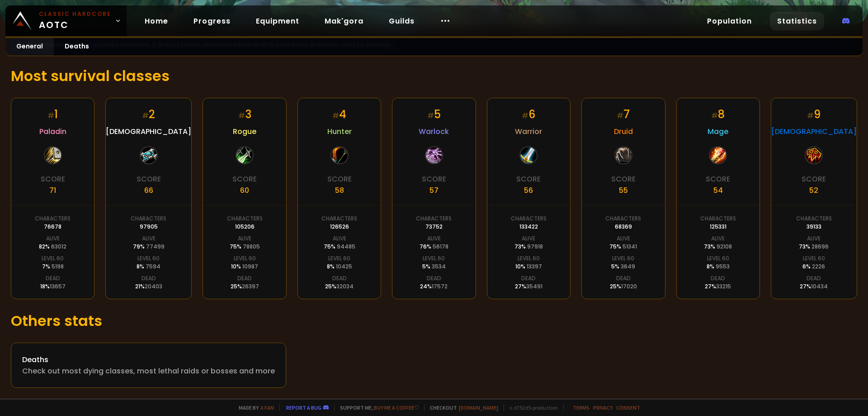  What do you see at coordinates (623, 131) in the screenshot?
I see `span: Druid` at bounding box center [623, 131].